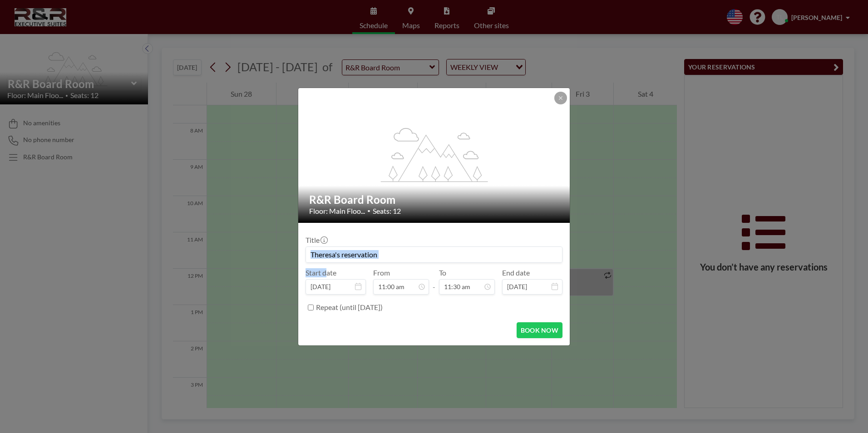  I want to click on label: Title, so click(316, 240).